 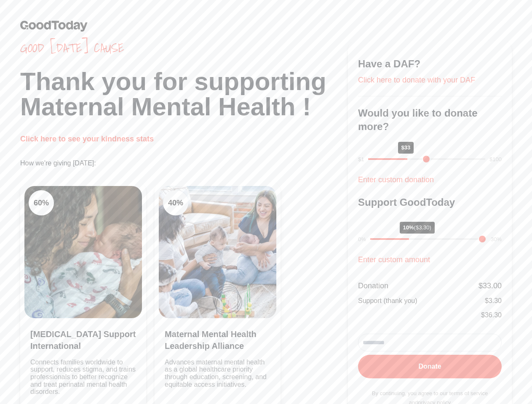 I want to click on img: Clean Air Task Force, so click(x=83, y=252).